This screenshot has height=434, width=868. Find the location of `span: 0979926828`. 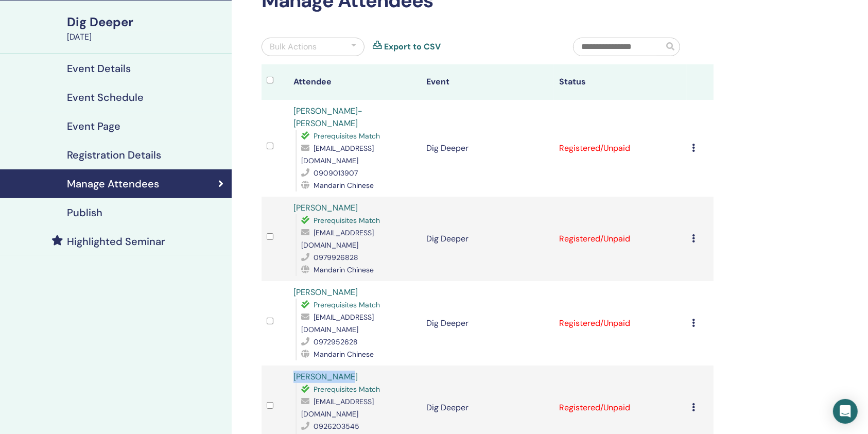

span: 0979926828 is located at coordinates (336, 258).